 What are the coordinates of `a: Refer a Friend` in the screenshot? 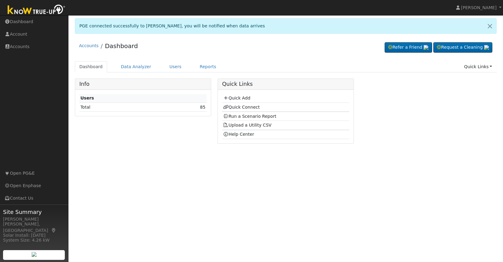 It's located at (409, 47).